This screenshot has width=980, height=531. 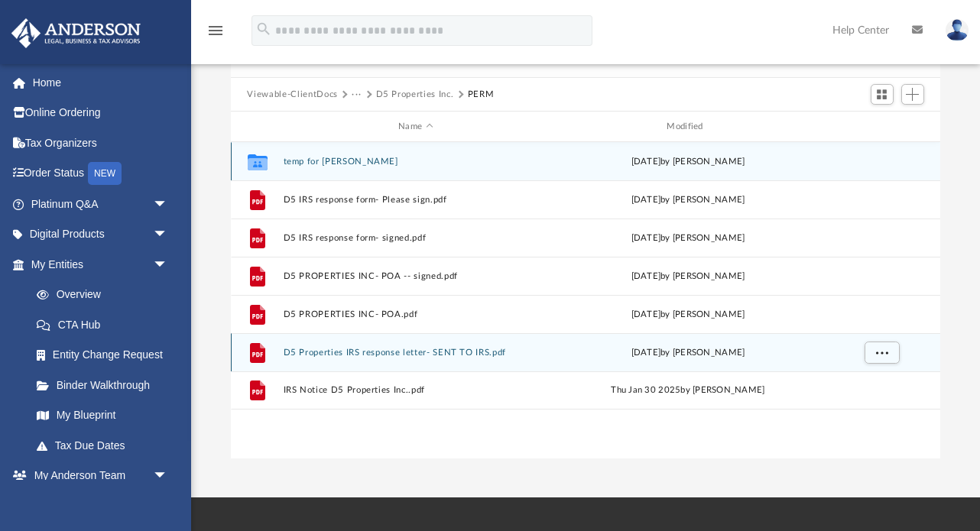 What do you see at coordinates (215, 34) in the screenshot?
I see `a: menu` at bounding box center [215, 34].